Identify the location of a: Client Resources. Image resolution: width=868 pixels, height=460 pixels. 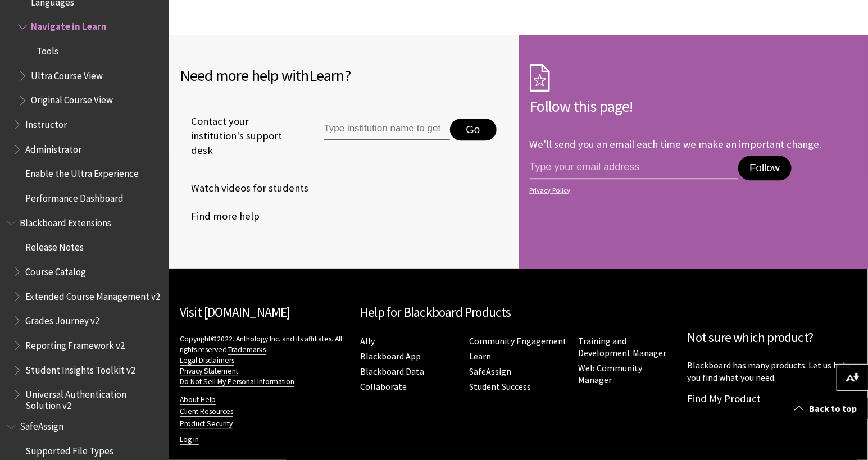
(206, 412).